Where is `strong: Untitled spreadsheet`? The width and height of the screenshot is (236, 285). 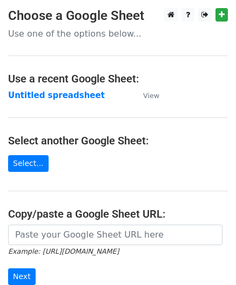 strong: Untitled spreadsheet is located at coordinates (56, 95).